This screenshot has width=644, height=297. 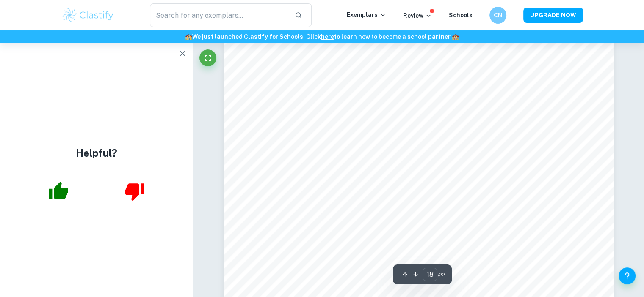 I want to click on input: Search for any exemplars..., so click(x=219, y=15).